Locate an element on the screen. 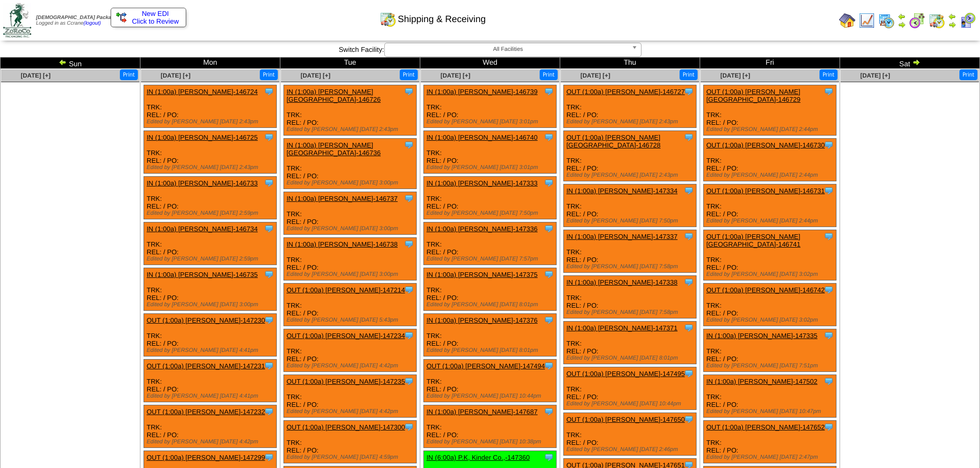 This screenshot has height=468, width=980. a: New EDI Click to Review is located at coordinates (149, 18).